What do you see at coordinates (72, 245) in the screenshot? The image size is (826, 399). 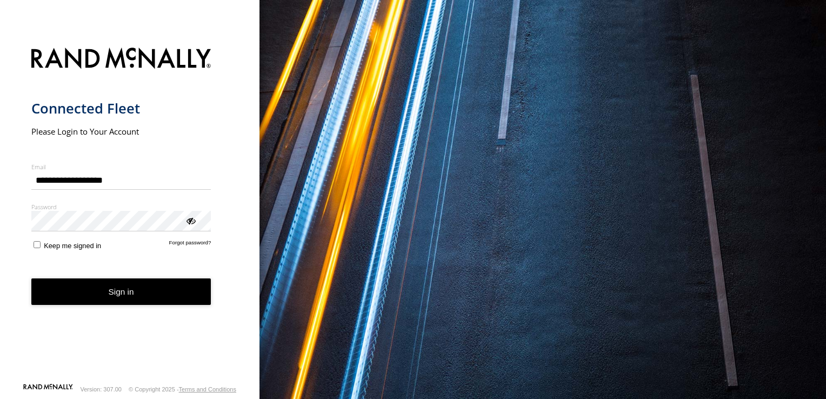 I see `span: Keep me signed in` at bounding box center [72, 245].